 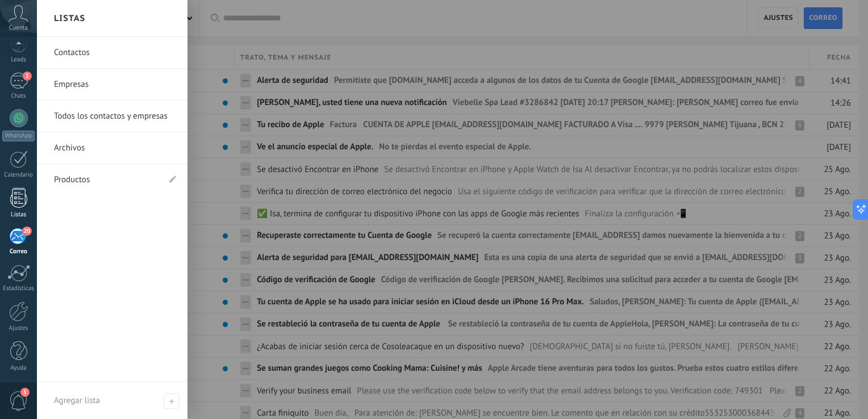 What do you see at coordinates (19, 215) in the screenshot?
I see `div: Listas` at bounding box center [19, 215].